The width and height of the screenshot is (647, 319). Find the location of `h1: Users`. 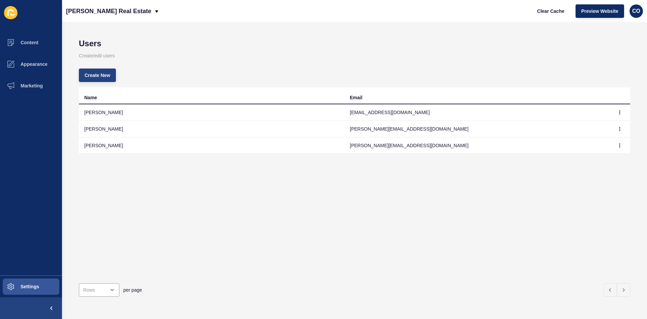

h1: Users is located at coordinates (355, 43).